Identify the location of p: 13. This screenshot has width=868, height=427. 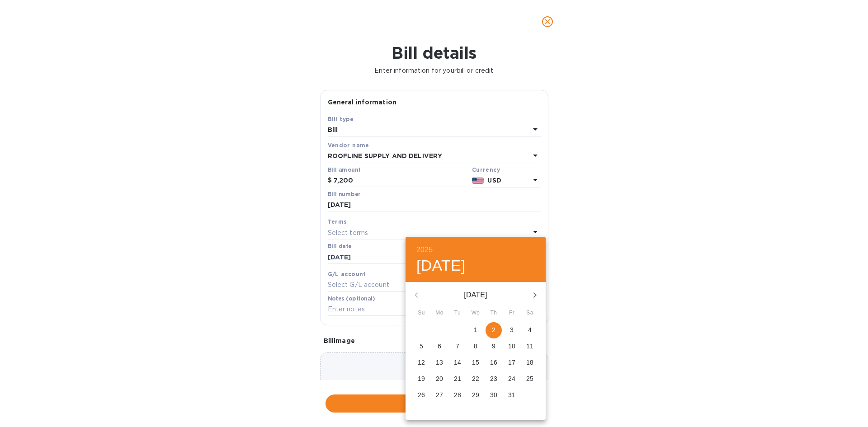
(440, 362).